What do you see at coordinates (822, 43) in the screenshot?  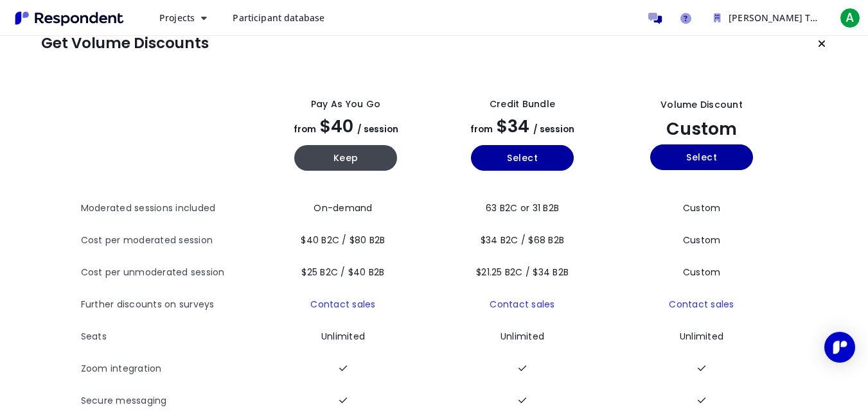 I see `button: Keep current plan` at bounding box center [822, 43].